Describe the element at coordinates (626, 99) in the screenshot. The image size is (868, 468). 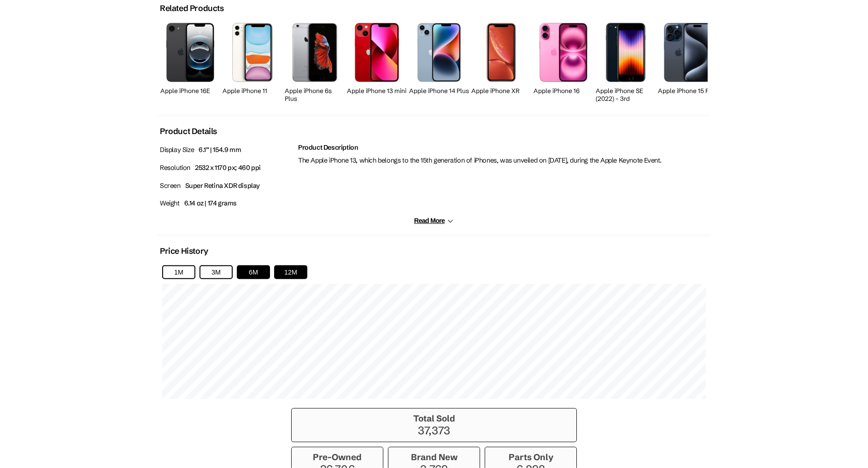
I see `h2: Apple iPhone SE (2022) - 3rd Generation` at that location.